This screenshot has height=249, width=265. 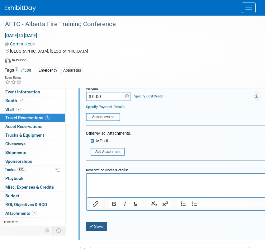 I want to click on div: Amount, so click(x=108, y=89).